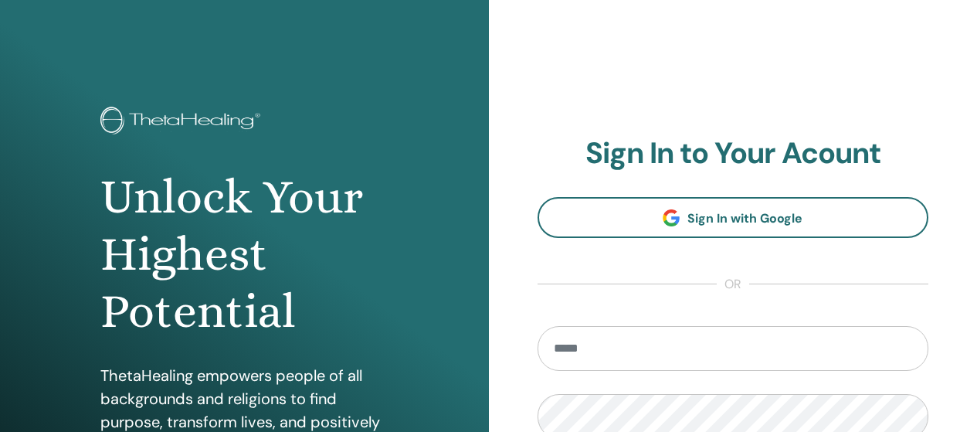 The height and width of the screenshot is (432, 977). Describe the element at coordinates (745, 218) in the screenshot. I see `span: Sign In with Google` at that location.